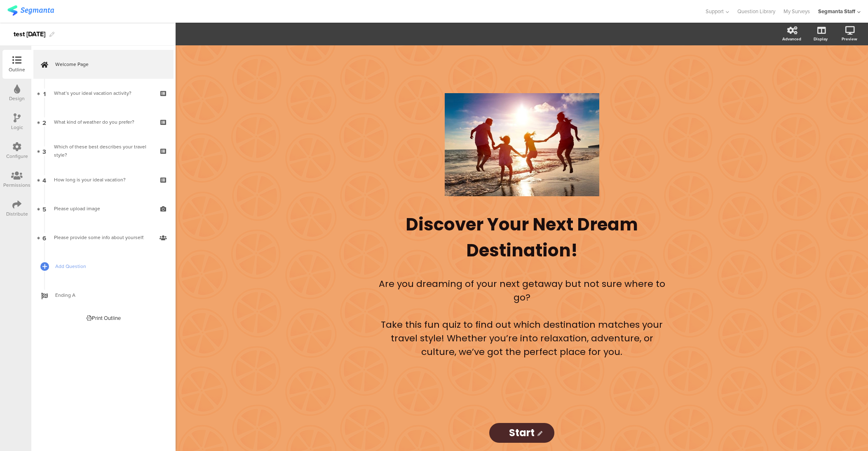 The width and height of the screenshot is (868, 451). What do you see at coordinates (104, 93) in the screenshot?
I see `a: 1 What’s your ideal vacation activity?` at bounding box center [104, 93].